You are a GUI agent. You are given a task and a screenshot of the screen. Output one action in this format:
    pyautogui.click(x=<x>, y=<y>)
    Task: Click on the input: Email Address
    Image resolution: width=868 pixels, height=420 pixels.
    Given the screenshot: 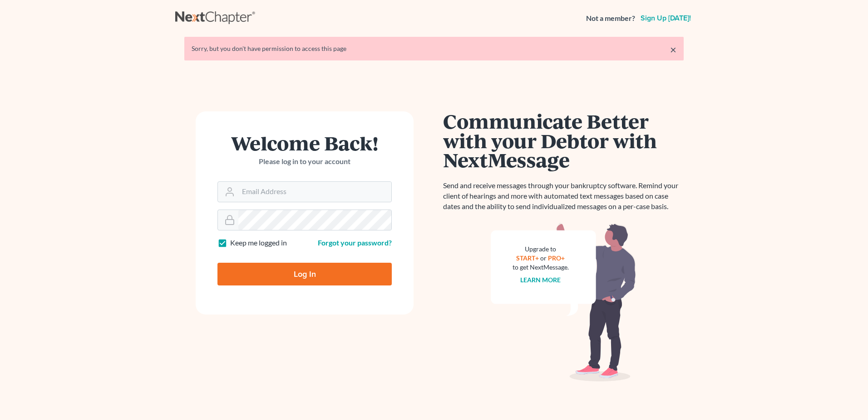 What is the action you would take?
    pyautogui.click(x=314, y=191)
    